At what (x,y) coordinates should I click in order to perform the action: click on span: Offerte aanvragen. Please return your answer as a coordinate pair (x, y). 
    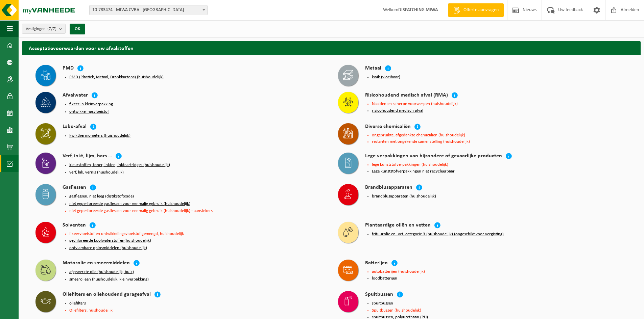
    Looking at the image, I should click on (481, 10).